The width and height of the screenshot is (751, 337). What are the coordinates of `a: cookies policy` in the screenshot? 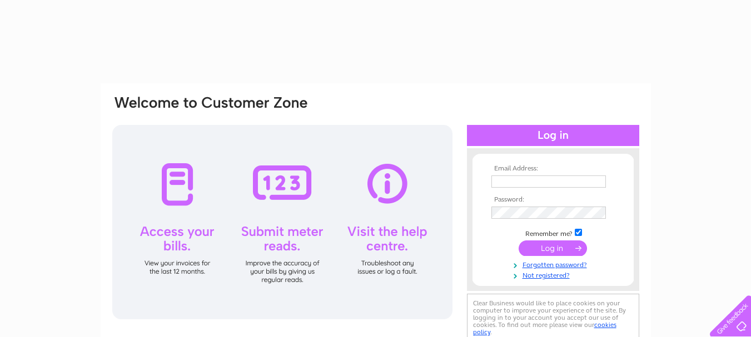 It's located at (545, 328).